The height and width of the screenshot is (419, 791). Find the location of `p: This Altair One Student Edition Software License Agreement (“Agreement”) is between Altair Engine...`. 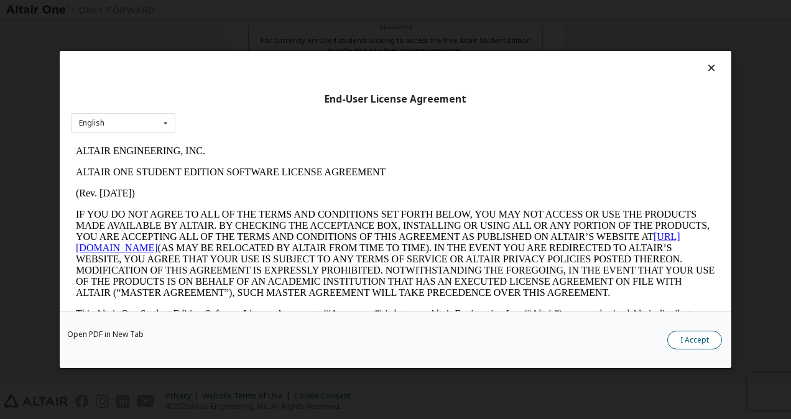

p: This Altair One Student Edition Software License Agreement (“Agreement”) is between Altair Engine... is located at coordinates (325, 190).